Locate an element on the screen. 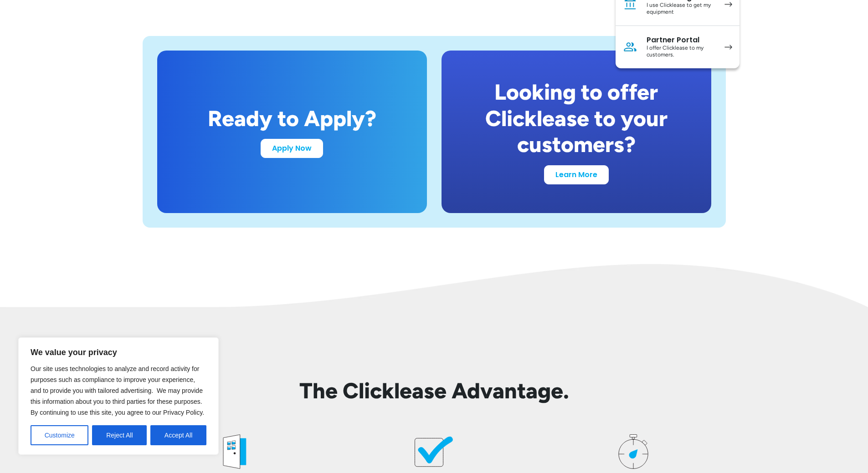 Image resolution: width=868 pixels, height=473 pixels. img: Person icon is located at coordinates (630, 47).